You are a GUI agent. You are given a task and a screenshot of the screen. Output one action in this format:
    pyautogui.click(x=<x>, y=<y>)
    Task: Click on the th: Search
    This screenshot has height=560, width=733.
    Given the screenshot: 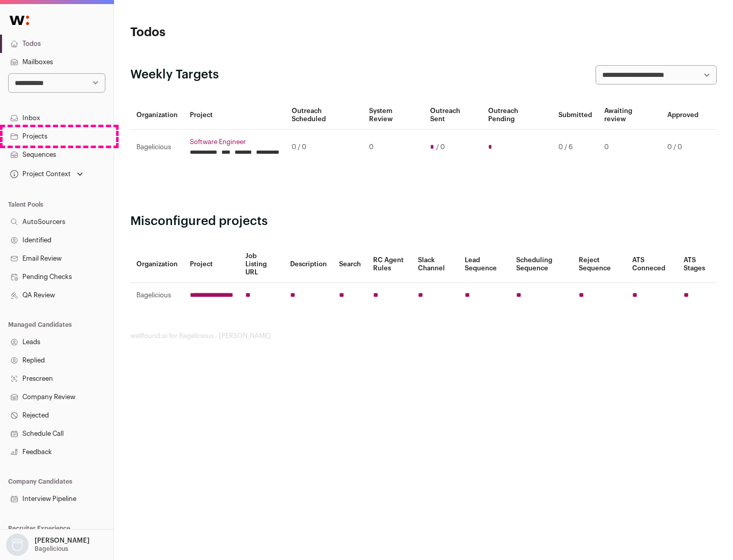 What is the action you would take?
    pyautogui.click(x=350, y=265)
    